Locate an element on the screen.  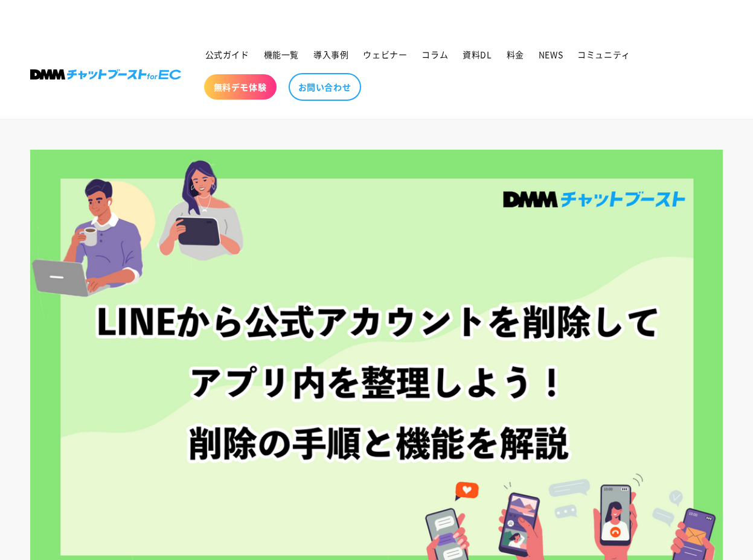
span: コミュニティ is located at coordinates (603, 54).